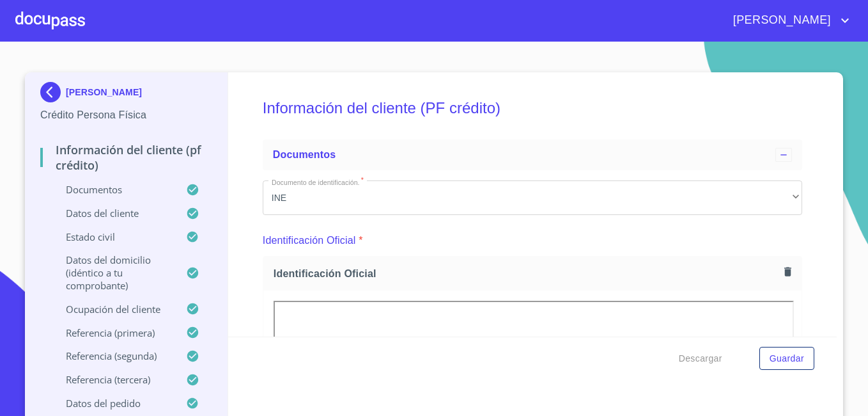 This screenshot has height=416, width=868. Describe the element at coordinates (126, 115) in the screenshot. I see `p: Crédito Persona Física` at that location.